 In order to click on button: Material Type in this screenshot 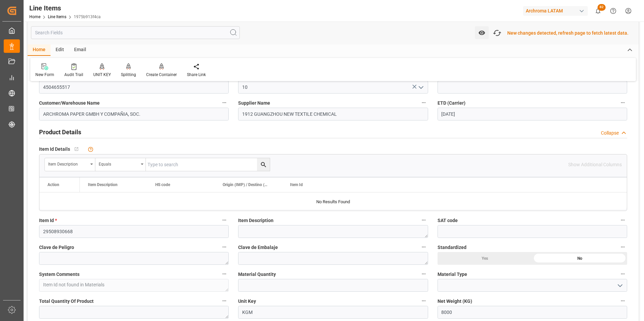, I will do `click(623, 274)`.